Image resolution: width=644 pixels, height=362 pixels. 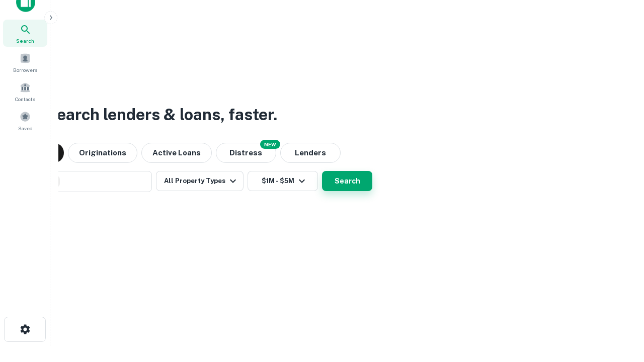 What do you see at coordinates (25, 70) in the screenshot?
I see `span: Borrowers` at bounding box center [25, 70].